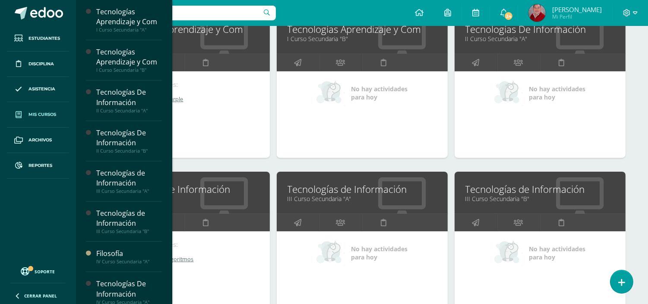 This screenshot has width=648, height=304. I want to click on div: III Curso Secundaria "B", so click(129, 231).